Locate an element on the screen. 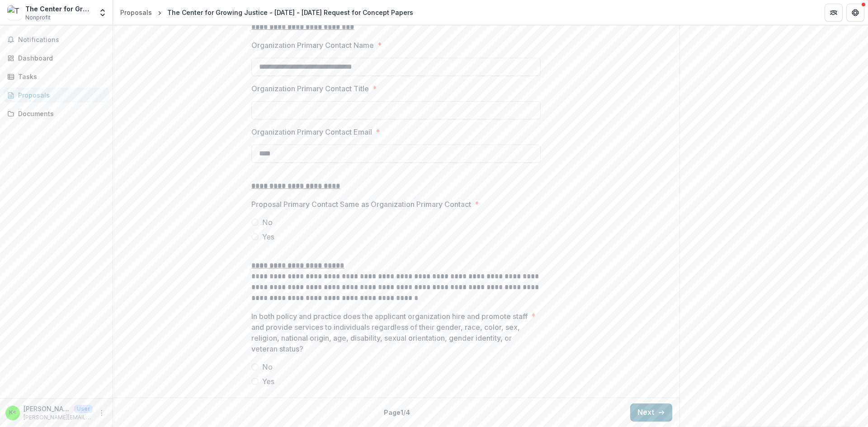 Image resolution: width=868 pixels, height=427 pixels. p: Organization Primary Contact Name is located at coordinates (312, 45).